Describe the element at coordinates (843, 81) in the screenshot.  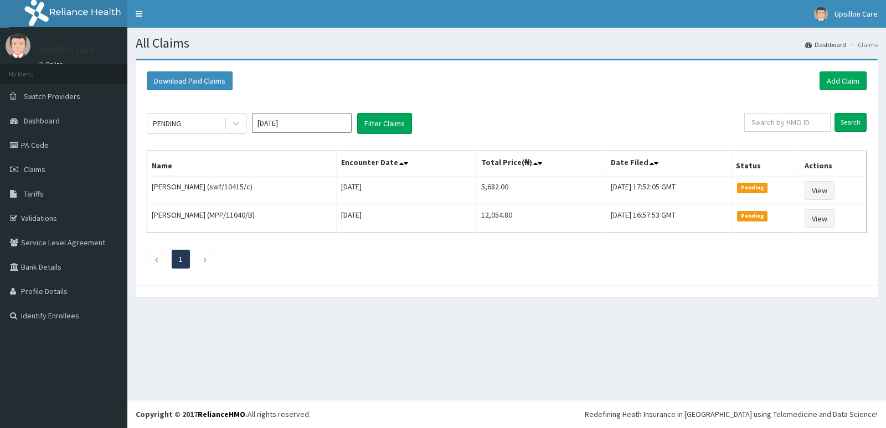
I see `a: Add Claim` at that location.